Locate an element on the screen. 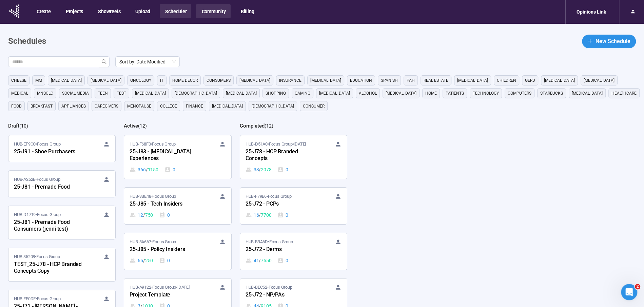 The height and width of the screenshot is (307, 644). div: 12 is located at coordinates (141, 215).